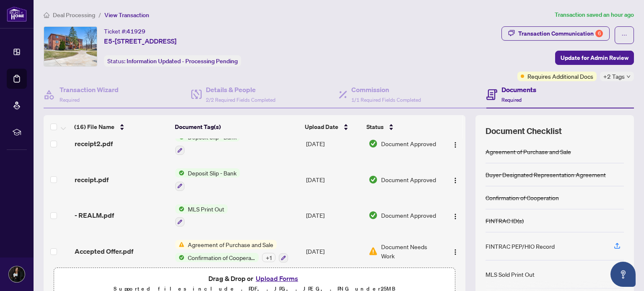  What do you see at coordinates (504, 221) in the screenshot?
I see `div: FINTRAC ID(s)` at bounding box center [504, 221].